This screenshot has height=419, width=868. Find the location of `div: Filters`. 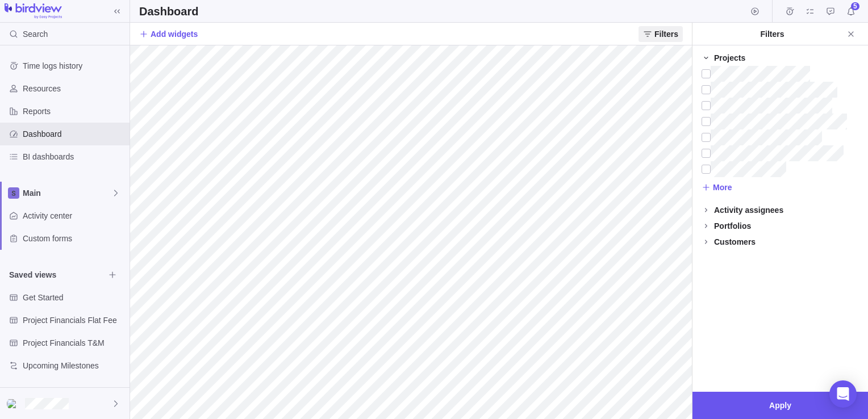

div: Filters is located at coordinates (772, 34).